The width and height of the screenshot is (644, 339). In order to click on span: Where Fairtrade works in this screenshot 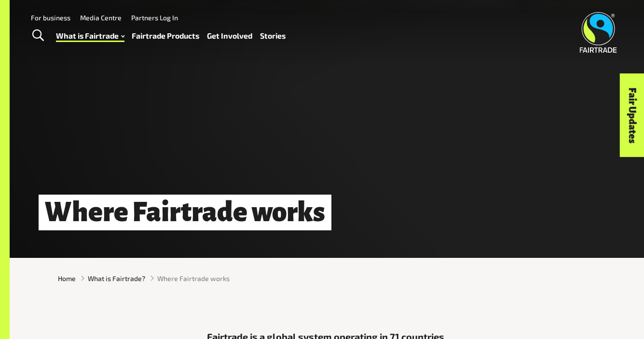, I will do `click(193, 278)`.